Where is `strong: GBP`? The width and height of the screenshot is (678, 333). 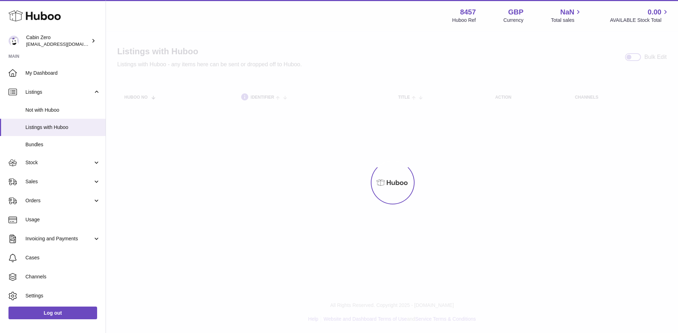
strong: GBP is located at coordinates (515, 12).